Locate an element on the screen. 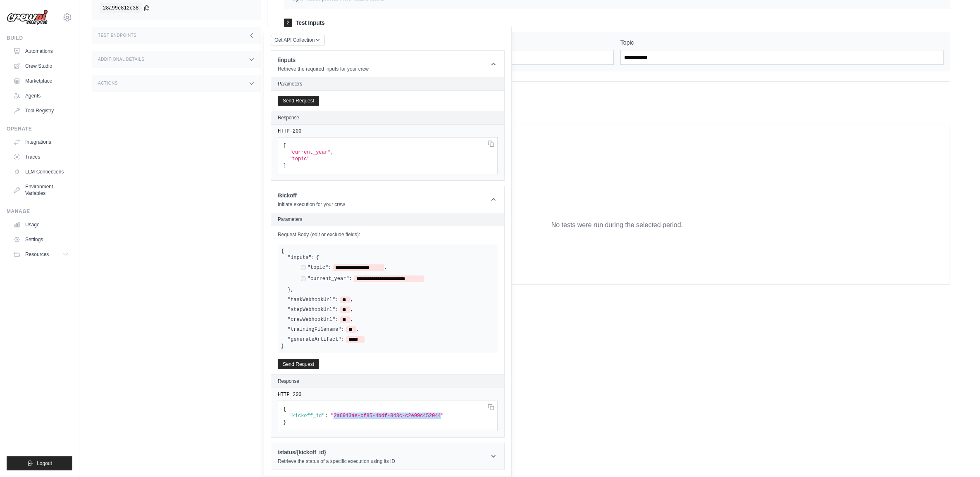 This screenshot has width=980, height=477. span: "topic" is located at coordinates (299, 159).